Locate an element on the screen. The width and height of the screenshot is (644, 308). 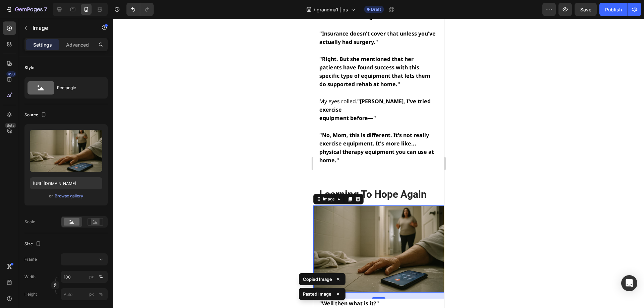
div: Size is located at coordinates (33, 244).